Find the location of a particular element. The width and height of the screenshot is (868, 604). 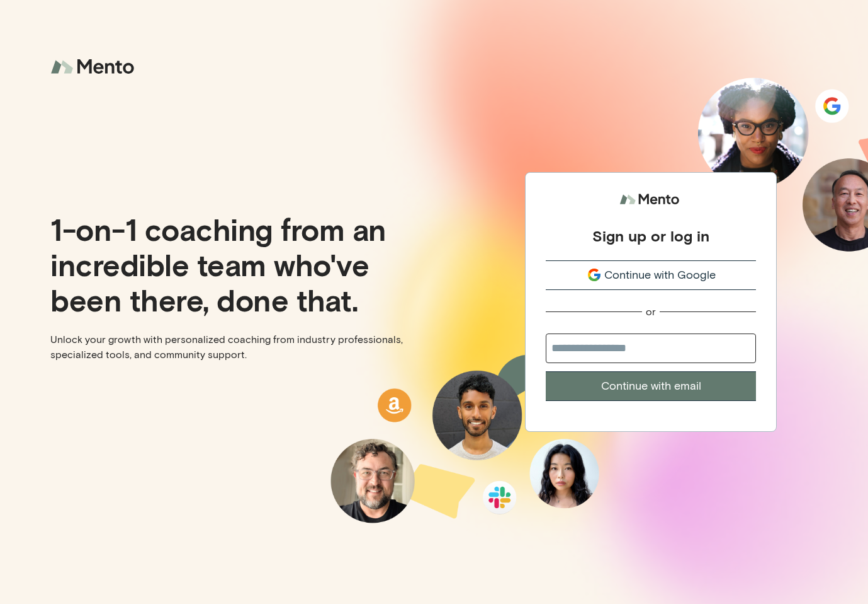

button: Continue with email is located at coordinates (651, 385).